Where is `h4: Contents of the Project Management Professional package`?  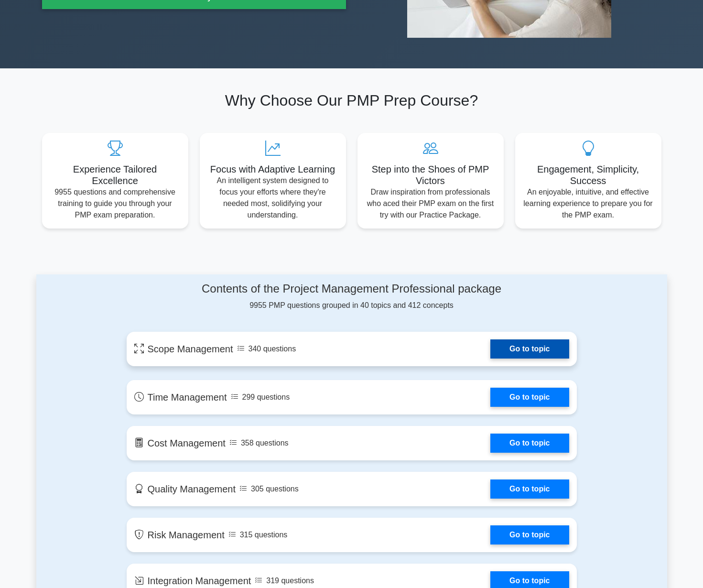 h4: Contents of the Project Management Professional package is located at coordinates (352, 288).